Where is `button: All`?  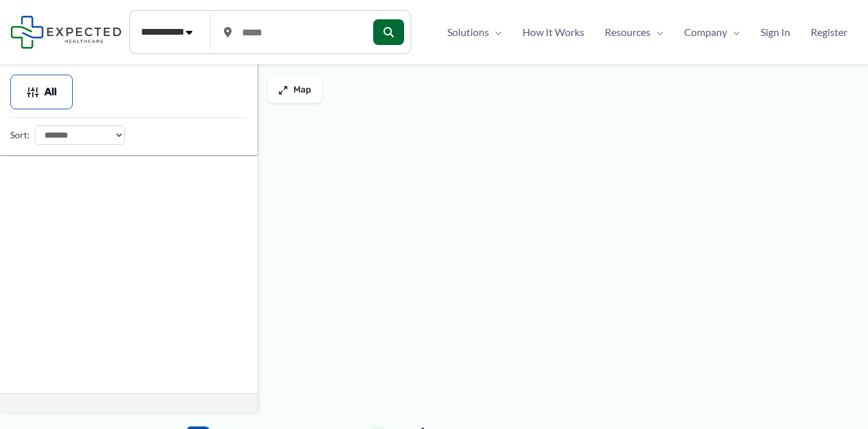
button: All is located at coordinates (42, 92).